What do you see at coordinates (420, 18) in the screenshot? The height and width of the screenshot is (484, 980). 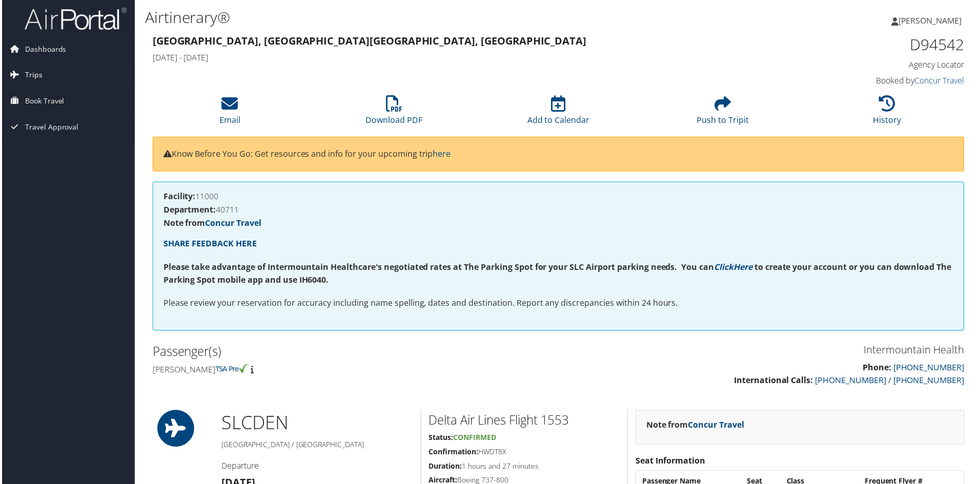 I see `h1: Airtinerary®` at bounding box center [420, 18].